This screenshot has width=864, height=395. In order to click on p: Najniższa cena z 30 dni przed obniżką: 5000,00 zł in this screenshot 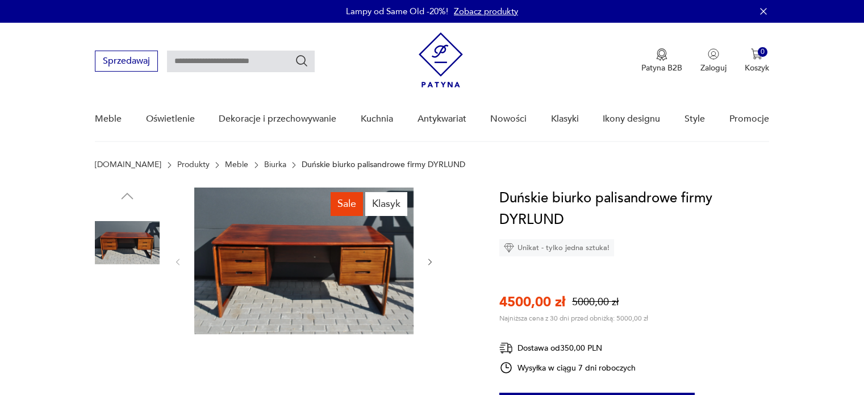, I will do `click(574, 318)`.